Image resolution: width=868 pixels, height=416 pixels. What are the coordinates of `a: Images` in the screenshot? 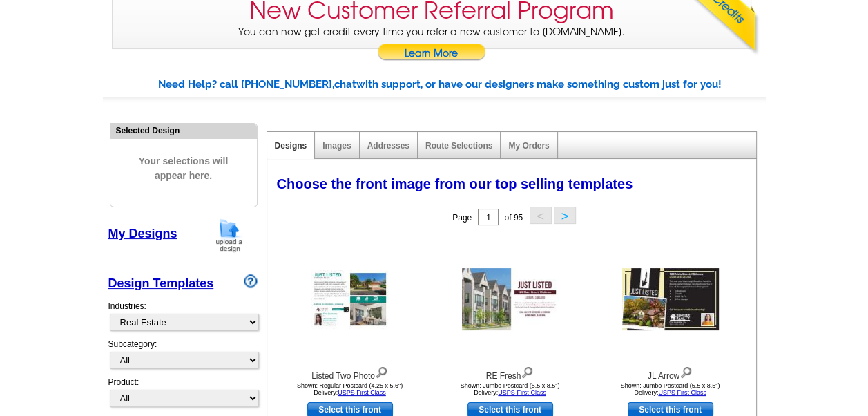 It's located at (337, 146).